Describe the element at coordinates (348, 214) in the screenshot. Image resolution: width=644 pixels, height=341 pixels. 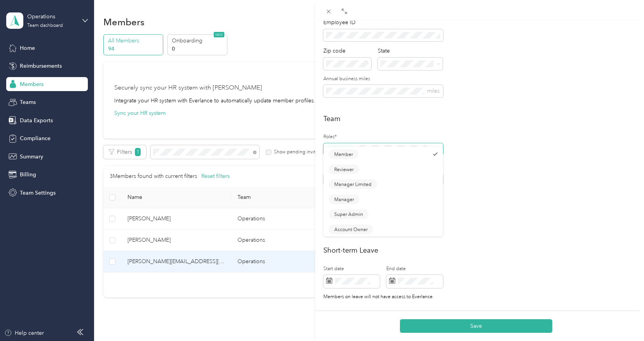
I see `button: Super Admin` at that location.